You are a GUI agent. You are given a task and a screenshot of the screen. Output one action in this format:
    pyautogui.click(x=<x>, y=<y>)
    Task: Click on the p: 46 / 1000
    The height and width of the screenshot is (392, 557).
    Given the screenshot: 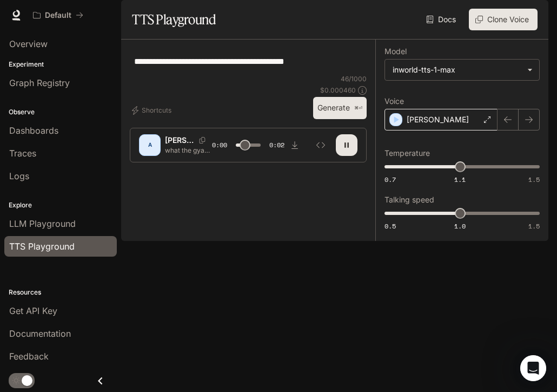 What is the action you would take?
    pyautogui.click(x=354, y=78)
    